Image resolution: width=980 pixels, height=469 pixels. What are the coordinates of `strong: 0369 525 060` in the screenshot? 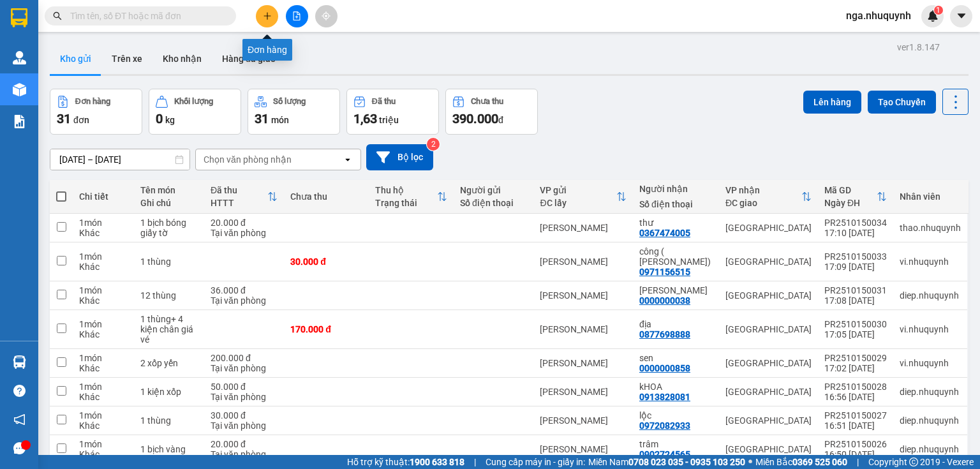 It's located at (820, 462).